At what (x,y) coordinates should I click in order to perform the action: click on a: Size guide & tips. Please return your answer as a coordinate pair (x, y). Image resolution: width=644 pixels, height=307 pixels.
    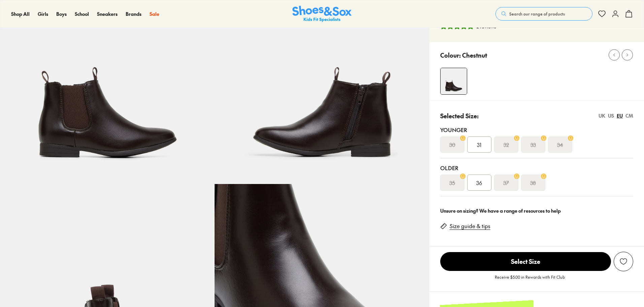
    Looking at the image, I should click on (470, 226).